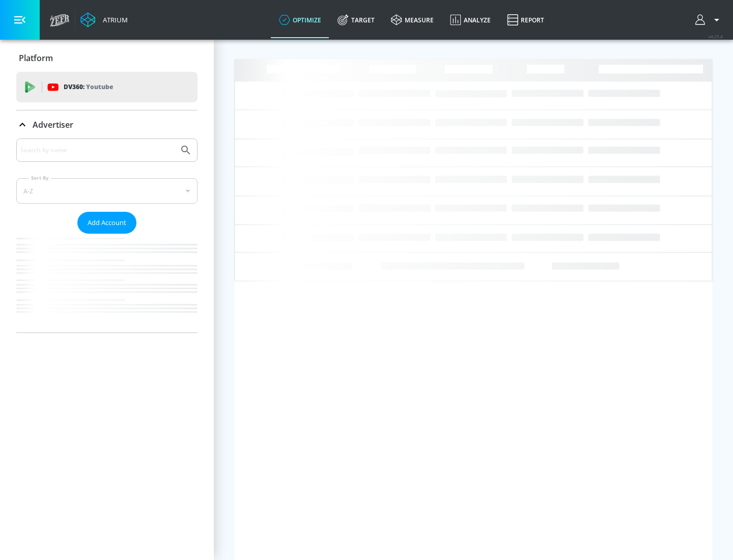  Describe the element at coordinates (356, 20) in the screenshot. I see `a: Target` at that location.